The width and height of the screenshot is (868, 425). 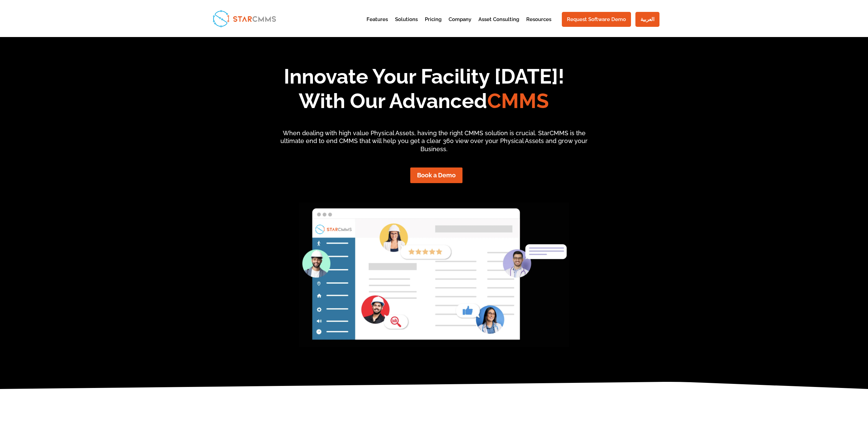 I want to click on img: Aladdin-header2 (1), so click(x=434, y=273).